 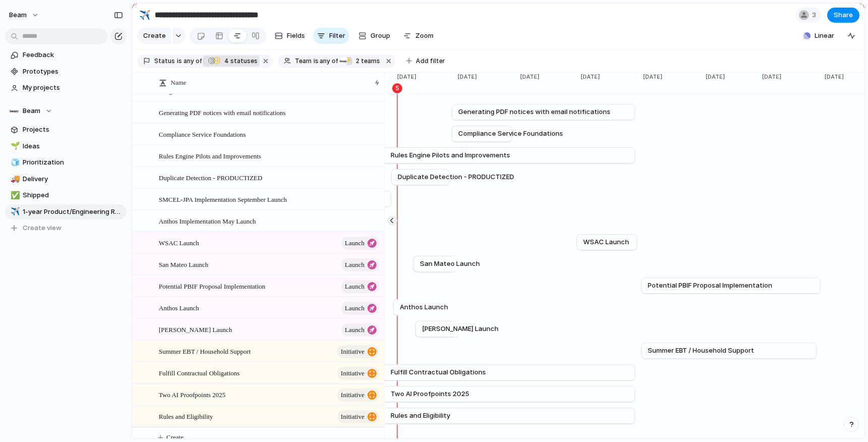 I want to click on span: Name, so click(x=179, y=83).